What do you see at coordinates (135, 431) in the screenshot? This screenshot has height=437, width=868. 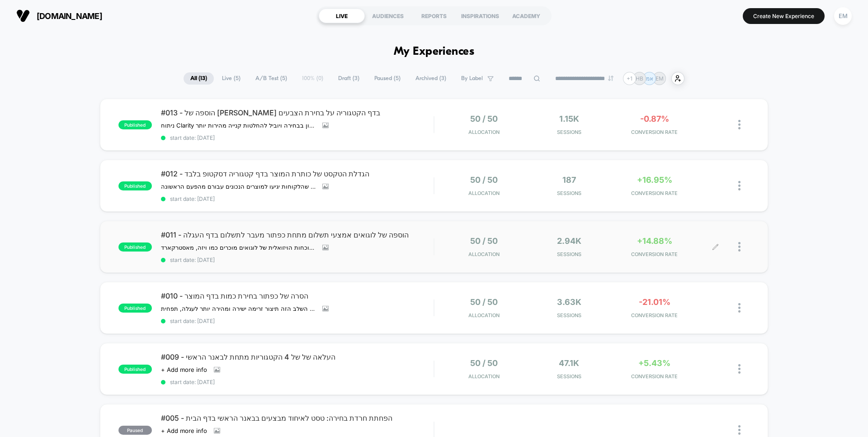 I see `span: paused` at bounding box center [135, 431].